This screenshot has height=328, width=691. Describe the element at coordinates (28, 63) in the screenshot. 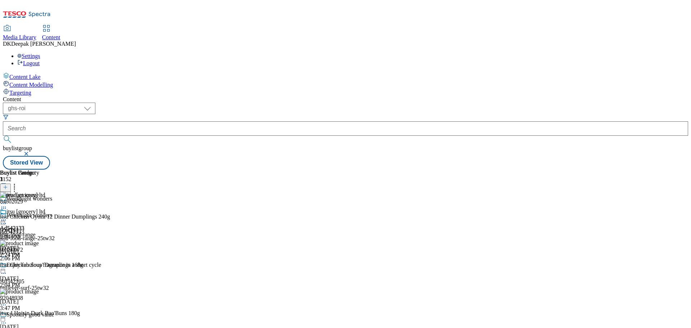

I see `a: Logout` at that location.